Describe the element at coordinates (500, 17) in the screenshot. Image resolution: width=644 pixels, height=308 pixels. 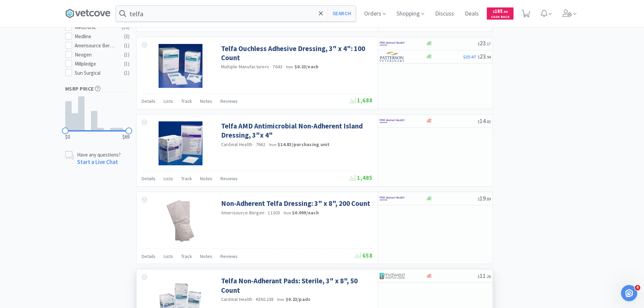
I see `span: Cash Back` at that location.